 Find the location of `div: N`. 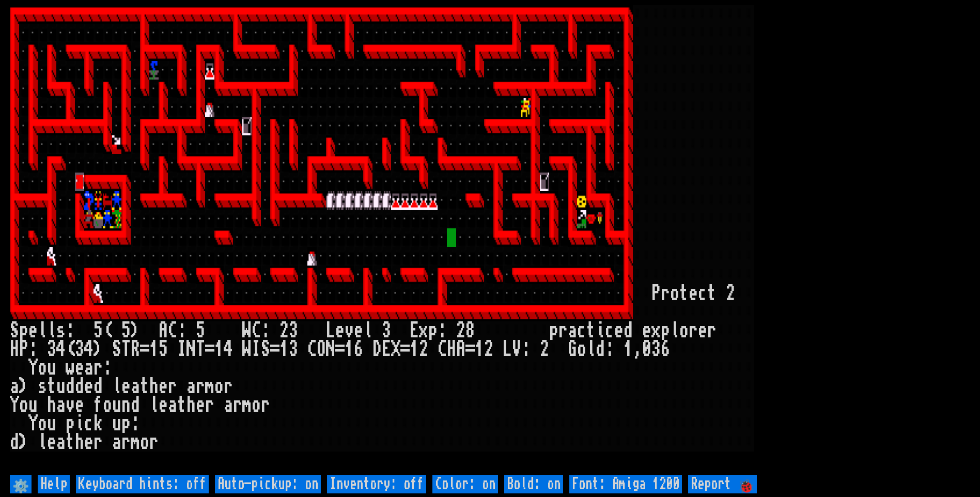

div: N is located at coordinates (331, 349).